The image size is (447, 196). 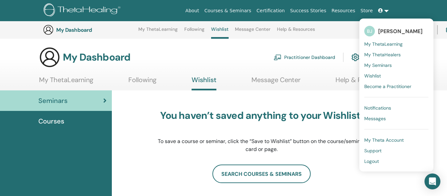 What do you see at coordinates (396, 118) in the screenshot?
I see `a: Messages` at bounding box center [396, 118].